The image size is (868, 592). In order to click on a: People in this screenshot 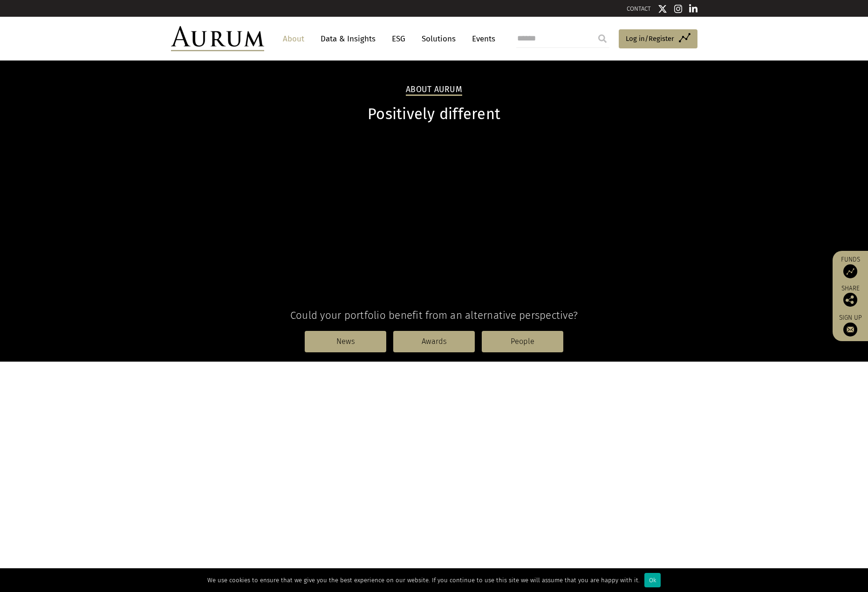, I will do `click(522, 342)`.